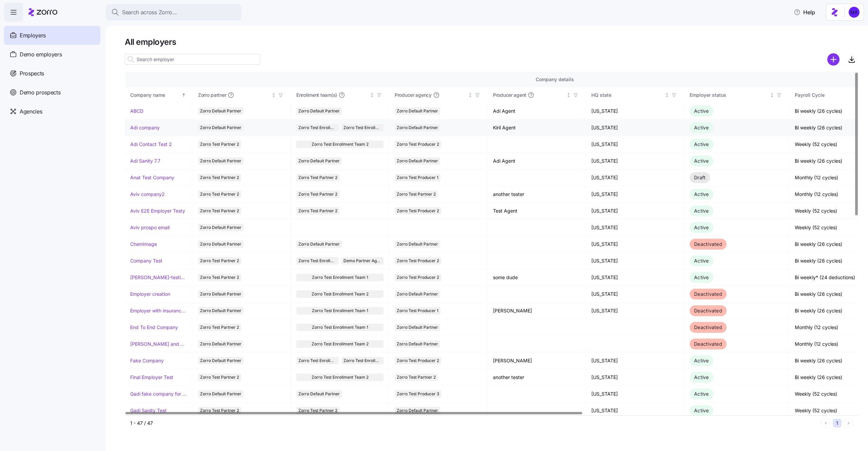  Describe the element at coordinates (340, 310) in the screenshot. I see `span: Zorro Test Enrollment Team 1` at that location.